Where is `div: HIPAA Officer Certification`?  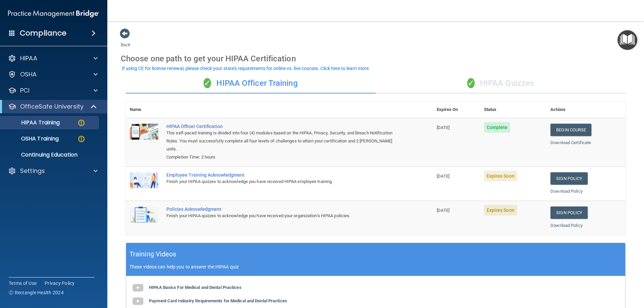
div: HIPAA Officer Certification is located at coordinates (283, 126).